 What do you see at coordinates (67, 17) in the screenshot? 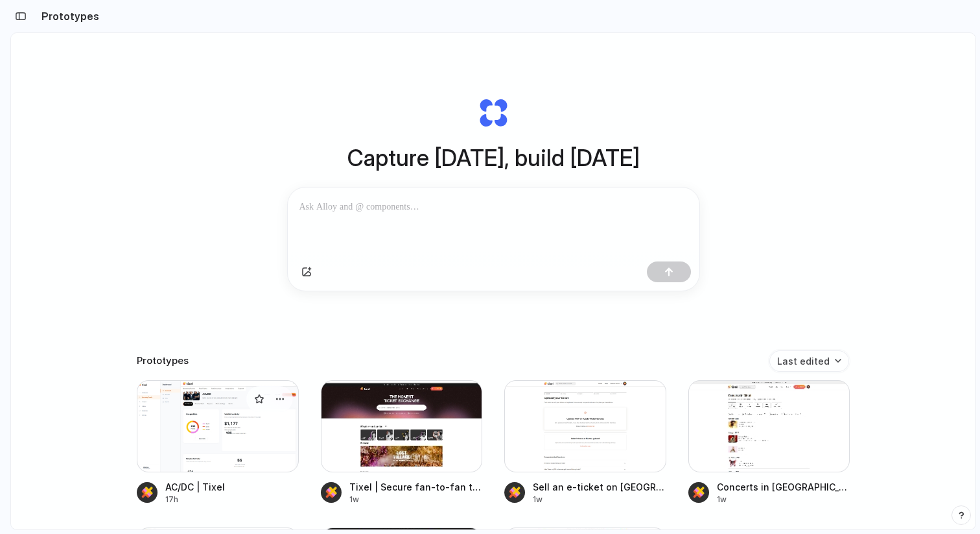
I see `h2: Prototypes` at bounding box center [67, 17].